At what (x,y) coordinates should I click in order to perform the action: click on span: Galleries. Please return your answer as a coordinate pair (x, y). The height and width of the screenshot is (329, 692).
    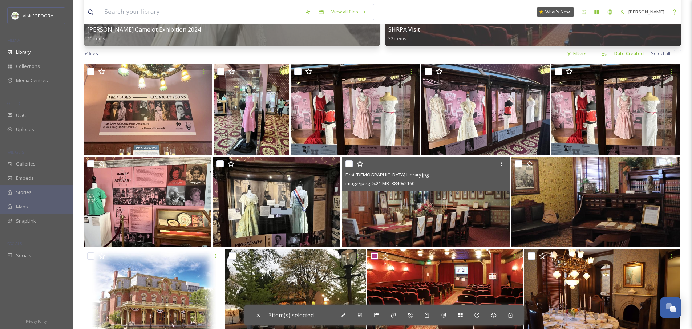
    Looking at the image, I should click on (26, 164).